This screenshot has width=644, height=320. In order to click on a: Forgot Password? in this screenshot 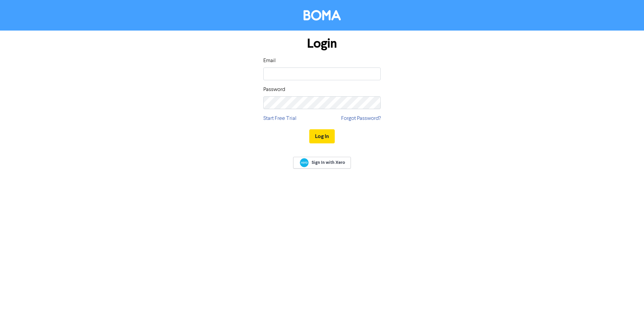, I will do `click(361, 118)`.